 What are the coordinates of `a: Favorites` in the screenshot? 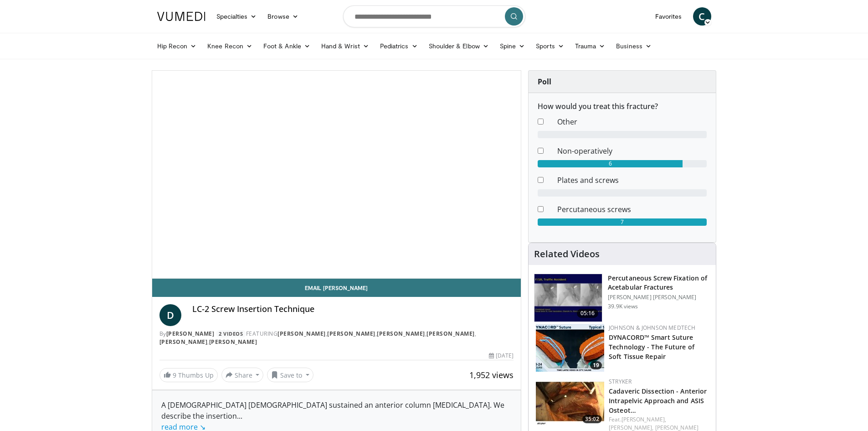 It's located at (669, 17).